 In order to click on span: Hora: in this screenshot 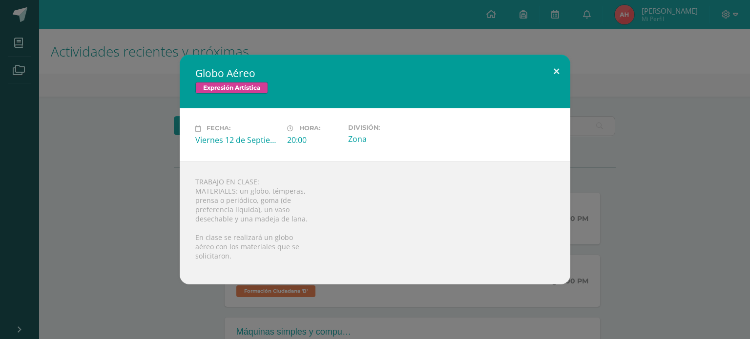, I will do `click(309, 128)`.